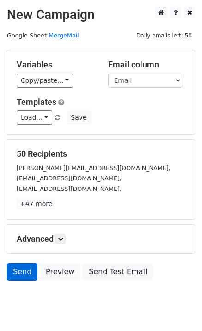 This screenshot has width=202, height=331. I want to click on small: Google Sheet:, so click(43, 35).